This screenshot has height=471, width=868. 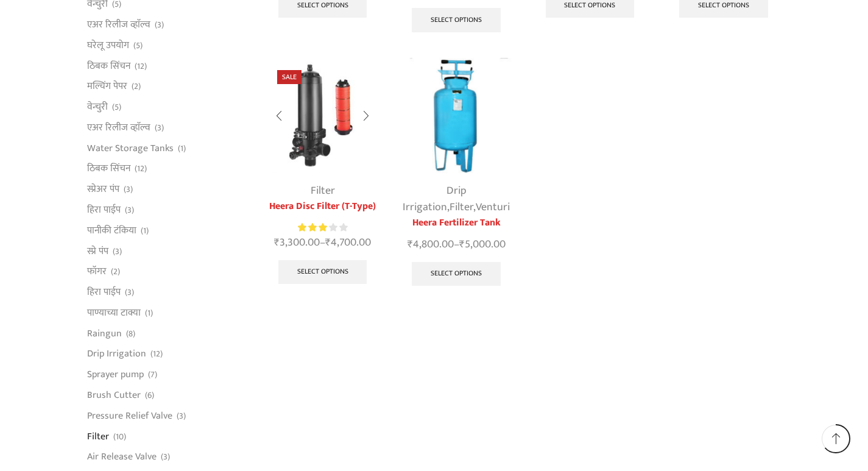 I want to click on span: (7), so click(x=152, y=375).